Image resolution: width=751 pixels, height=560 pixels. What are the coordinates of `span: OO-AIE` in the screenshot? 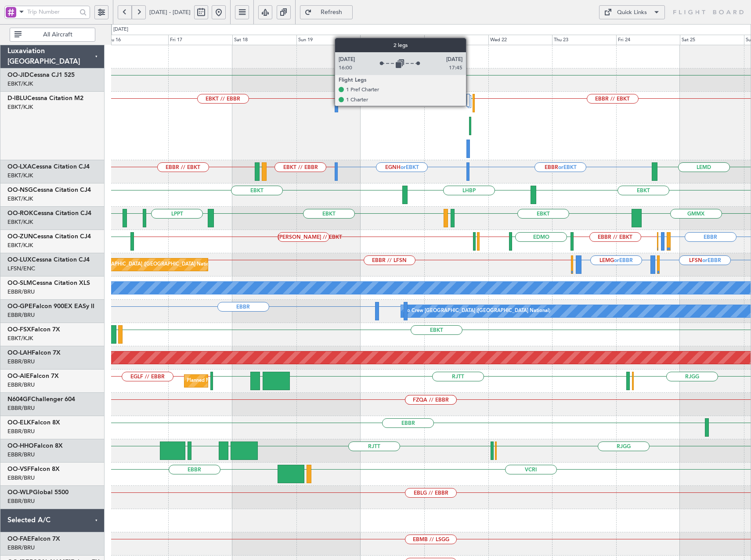 It's located at (19, 376).